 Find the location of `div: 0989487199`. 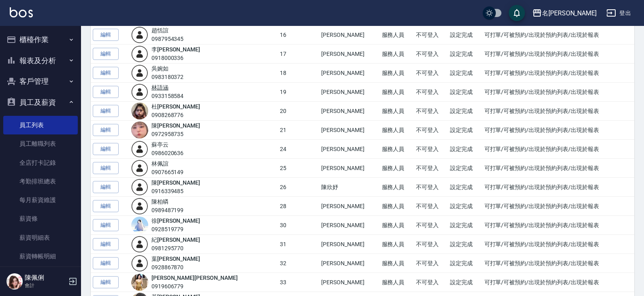

div: 0989487199 is located at coordinates (168, 210).